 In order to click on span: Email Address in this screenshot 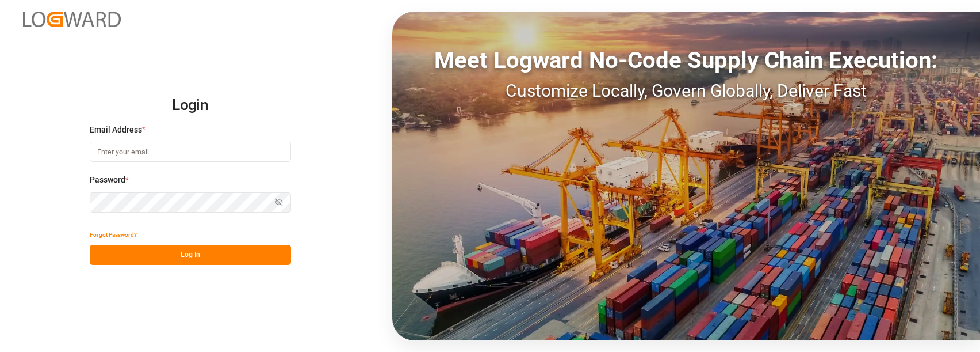, I will do `click(116, 130)`.